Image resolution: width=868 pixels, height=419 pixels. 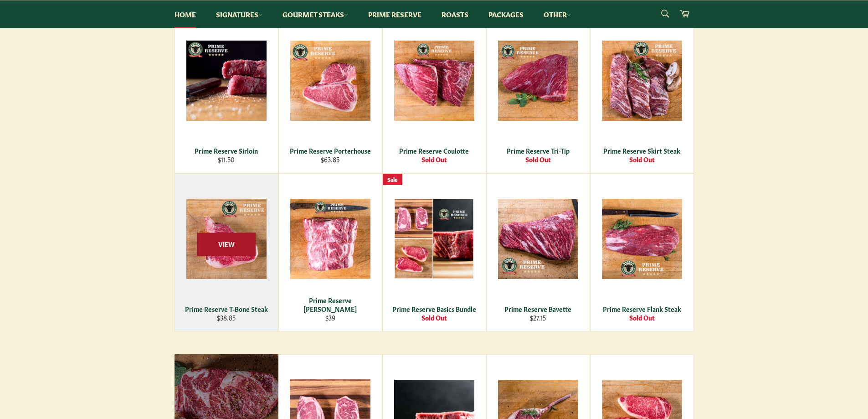 I want to click on div: Prime Reserve Sirloin, so click(x=226, y=150).